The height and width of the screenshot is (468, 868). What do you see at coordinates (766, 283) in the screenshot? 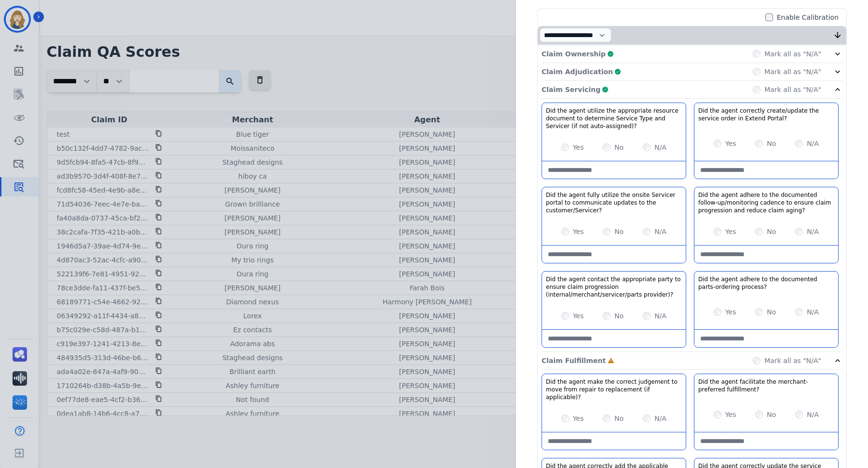
I see `h3: Did the agent adhere to the documented parts-ordering process?` at bounding box center [766, 283].